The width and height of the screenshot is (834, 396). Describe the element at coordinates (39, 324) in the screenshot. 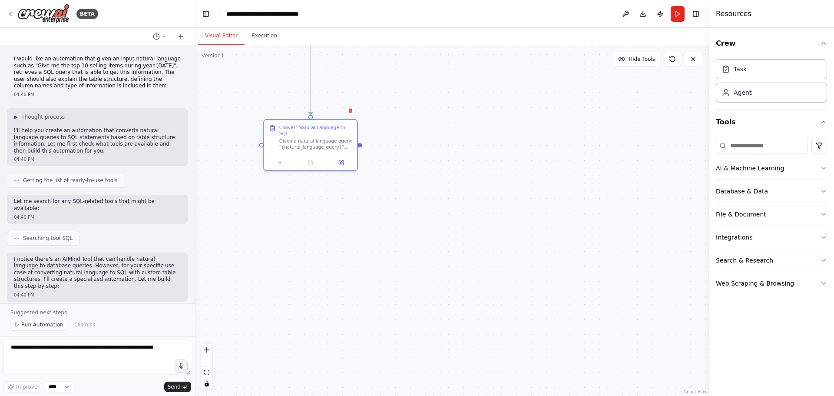

I see `button: Run Automation` at that location.